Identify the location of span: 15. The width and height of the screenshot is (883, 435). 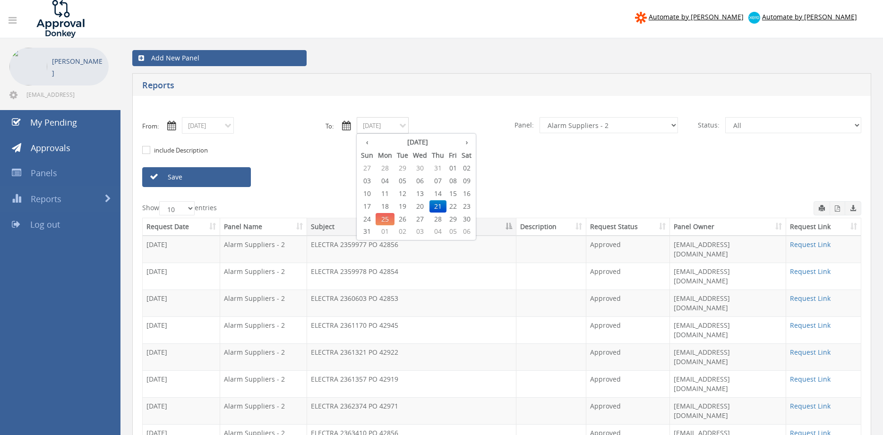
(453, 194).